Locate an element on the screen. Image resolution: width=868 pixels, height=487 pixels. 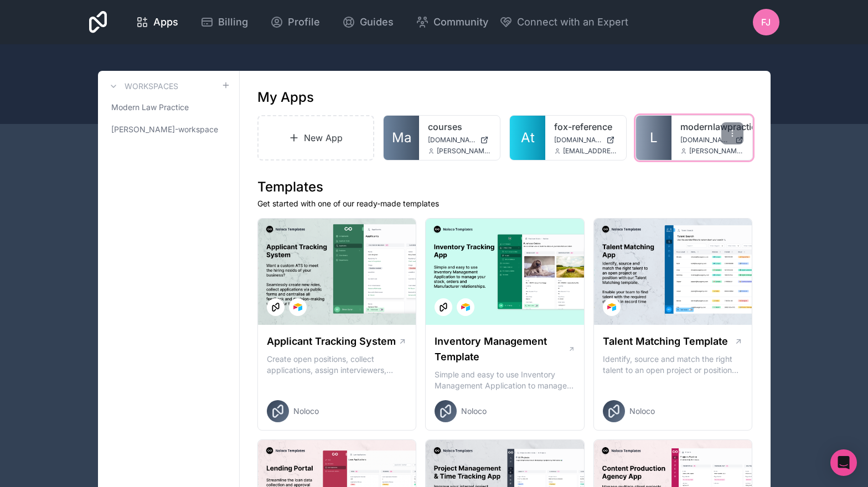
p: Simple and easy to use Inventory Management Application to manage your stock, orders and Manufact... is located at coordinates (505, 380).